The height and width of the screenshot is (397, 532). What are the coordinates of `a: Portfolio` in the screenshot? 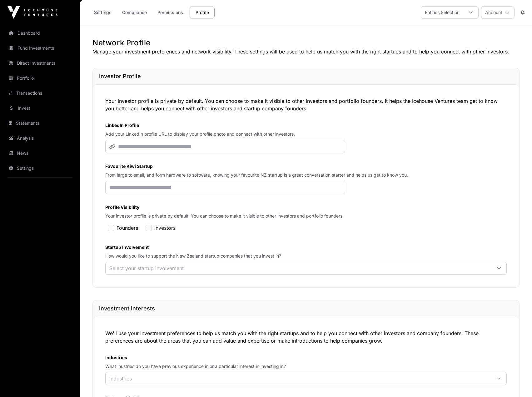 It's located at (40, 78).